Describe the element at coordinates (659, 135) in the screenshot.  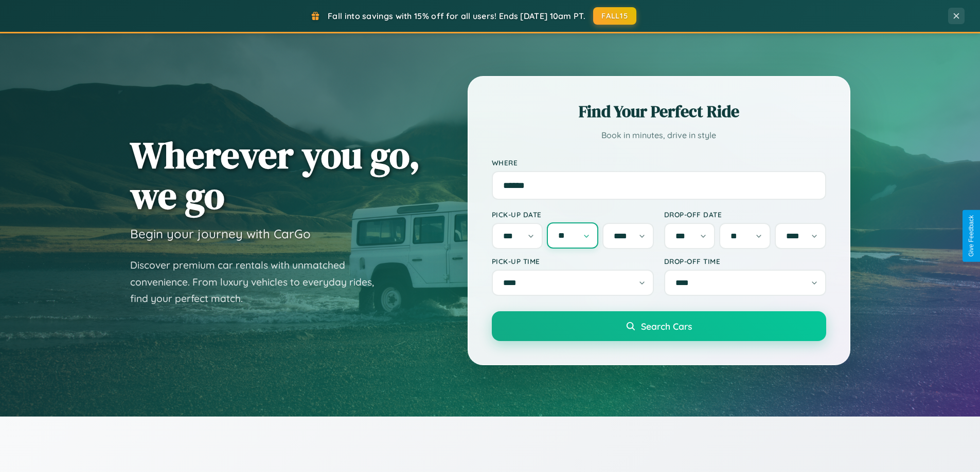
I see `p: Book in minutes, drive in style` at that location.